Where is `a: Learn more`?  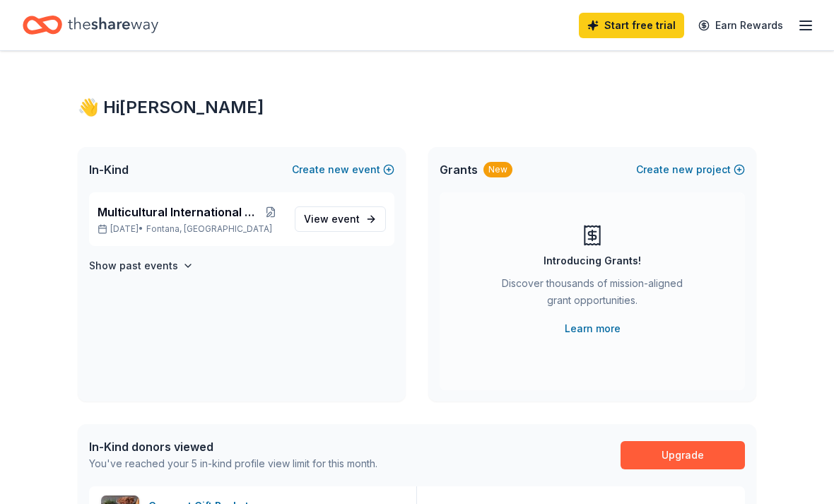 a: Learn more is located at coordinates (593, 329).